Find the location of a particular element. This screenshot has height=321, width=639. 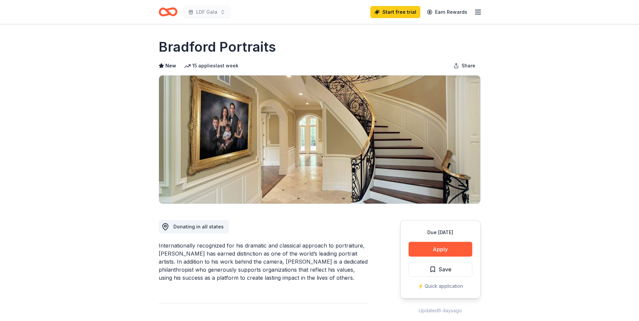

span: New is located at coordinates (171, 66).